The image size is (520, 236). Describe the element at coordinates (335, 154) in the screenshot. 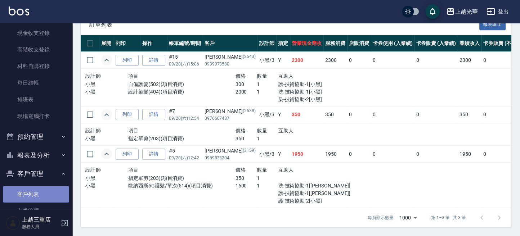

I see `td: 1950` at that location.